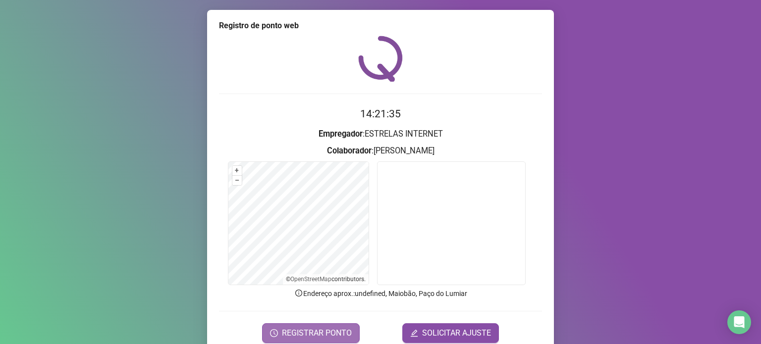 This screenshot has height=344, width=761. Describe the element at coordinates (451, 334) in the screenshot. I see `button: editSOLICITAR AJUSTE` at that location.